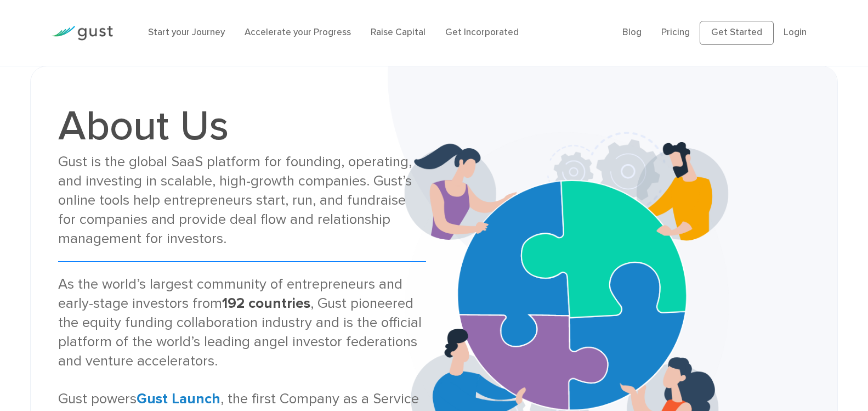 The width and height of the screenshot is (868, 411). Describe the element at coordinates (266, 302) in the screenshot. I see `strong: 192 countries` at that location.